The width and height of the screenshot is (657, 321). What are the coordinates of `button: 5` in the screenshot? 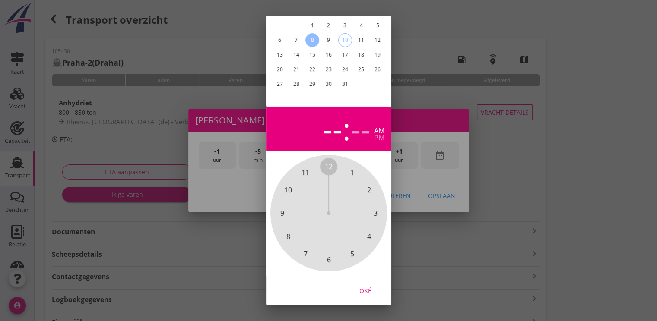 It's located at (377, 25).